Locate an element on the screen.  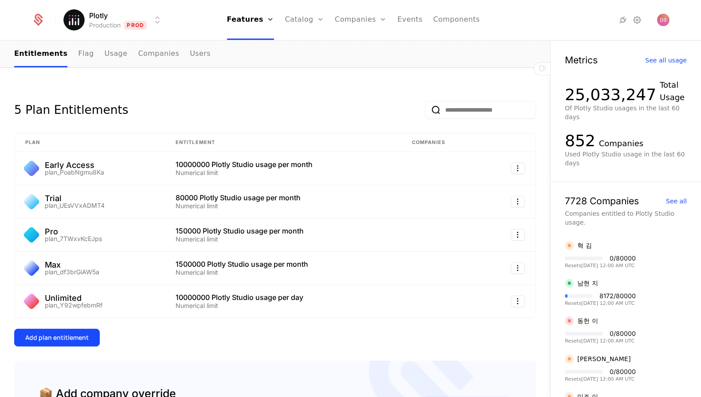
div: 혁 김 is located at coordinates (584, 245).